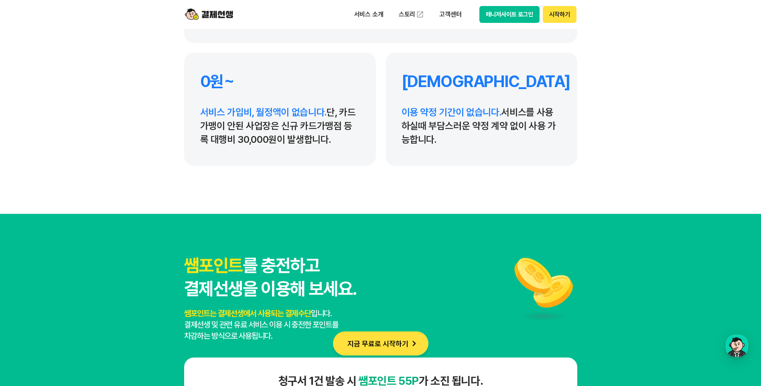 Image resolution: width=761 pixels, height=386 pixels. What do you see at coordinates (451, 112) in the screenshot?
I see `span: 이용 약정 기간이 없습니다.` at bounding box center [451, 112].